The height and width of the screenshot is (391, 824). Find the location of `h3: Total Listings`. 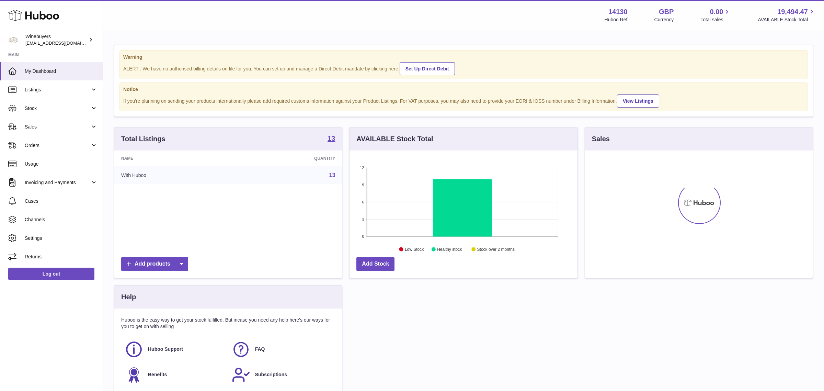

h3: Total Listings is located at coordinates (143, 139).